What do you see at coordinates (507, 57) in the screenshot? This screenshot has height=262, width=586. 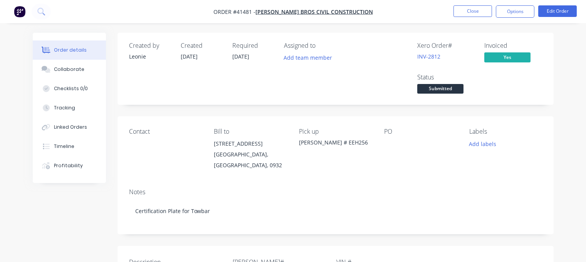 I see `span: Yes` at bounding box center [507, 57].